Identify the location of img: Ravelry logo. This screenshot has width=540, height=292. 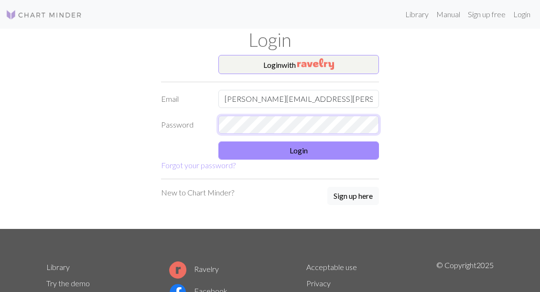
(178, 270).